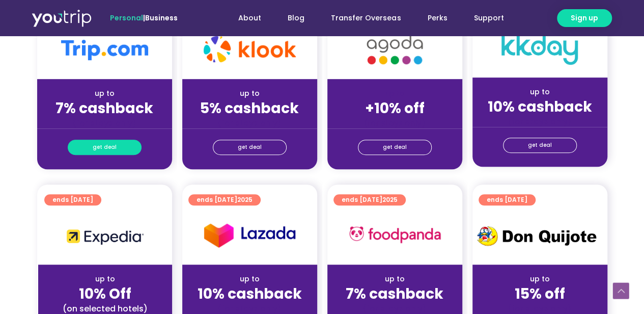  What do you see at coordinates (395, 108) in the screenshot?
I see `strong: +10% off` at bounding box center [395, 108].